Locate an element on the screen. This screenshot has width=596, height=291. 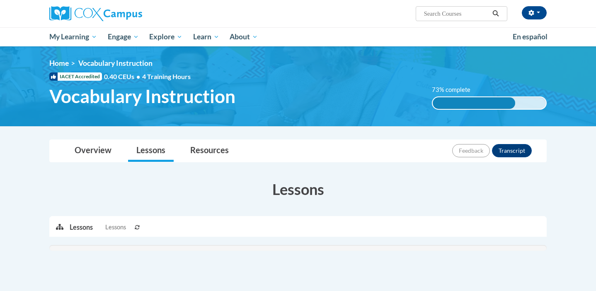
h3: Lessons is located at coordinates (298, 189).